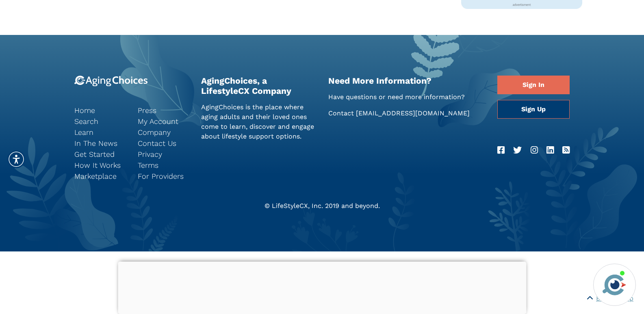 The image size is (644, 314). What do you see at coordinates (164, 121) in the screenshot?
I see `a: My Account` at bounding box center [164, 121].